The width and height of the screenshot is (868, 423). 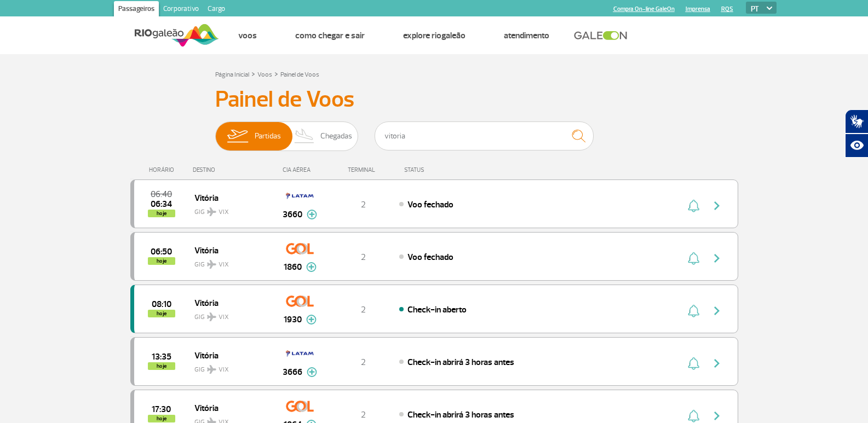 What do you see at coordinates (434, 36) in the screenshot?
I see `a: Explore RIOgaleão` at bounding box center [434, 36].